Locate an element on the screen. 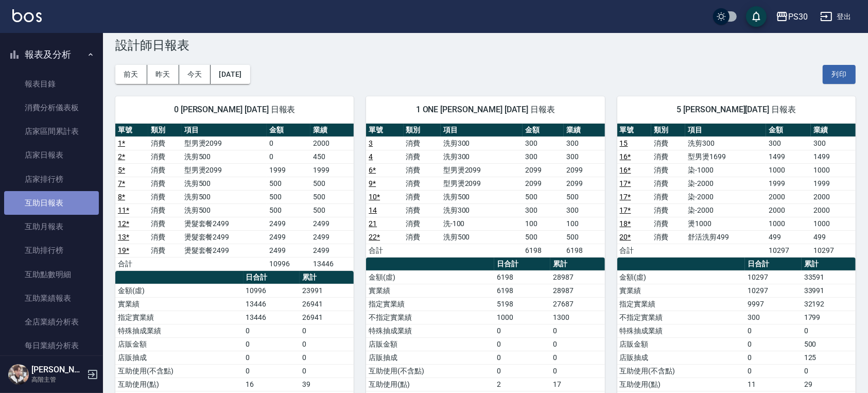 The height and width of the screenshot is (393, 868). button: 列印 is located at coordinates (839, 74).